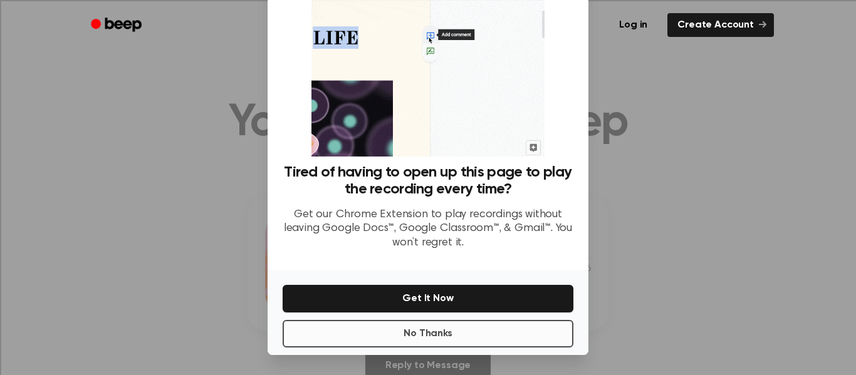 Image resolution: width=856 pixels, height=375 pixels. Describe the element at coordinates (633, 25) in the screenshot. I see `a: Log in` at that location.